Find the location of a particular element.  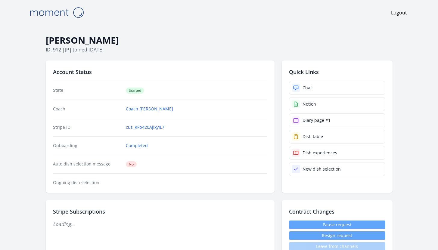

h2: Stripe Subscriptions is located at coordinates (160, 212).